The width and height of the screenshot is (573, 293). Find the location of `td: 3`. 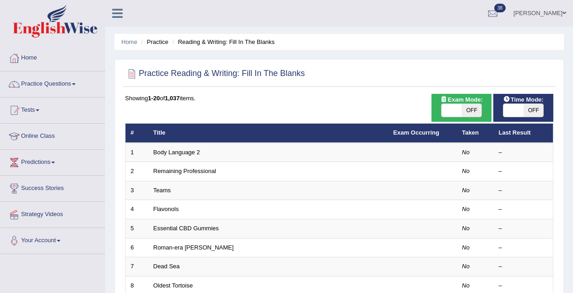

td: 3 is located at coordinates (137, 191).